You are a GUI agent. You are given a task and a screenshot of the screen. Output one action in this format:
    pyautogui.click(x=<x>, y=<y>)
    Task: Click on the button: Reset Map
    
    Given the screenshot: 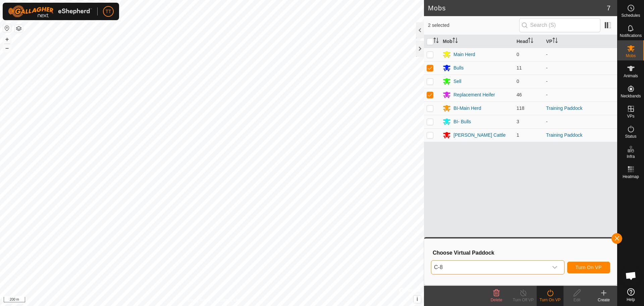 What is the action you would take?
    pyautogui.click(x=7, y=28)
    